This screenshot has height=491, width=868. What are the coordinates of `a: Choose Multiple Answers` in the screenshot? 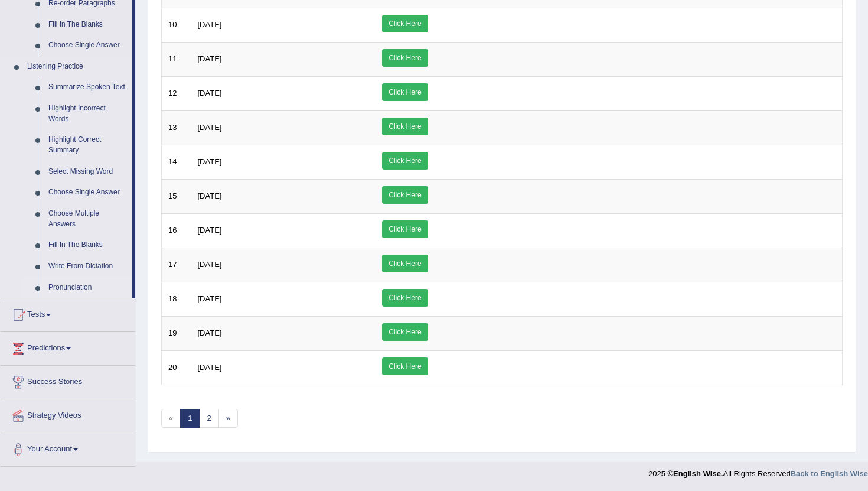 It's located at (87, 219).